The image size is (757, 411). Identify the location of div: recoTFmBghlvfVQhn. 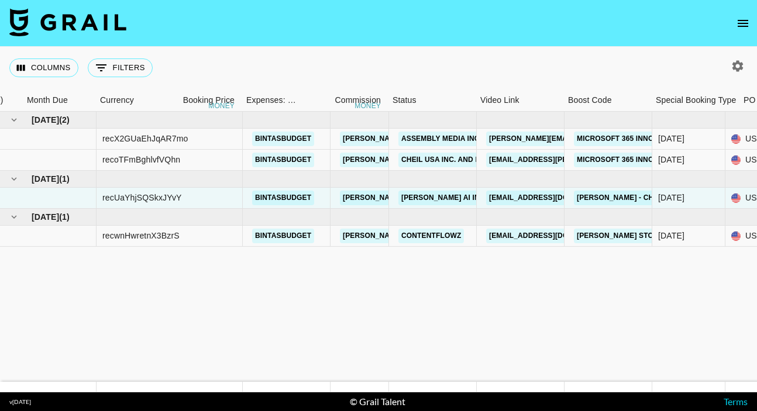
(141, 160).